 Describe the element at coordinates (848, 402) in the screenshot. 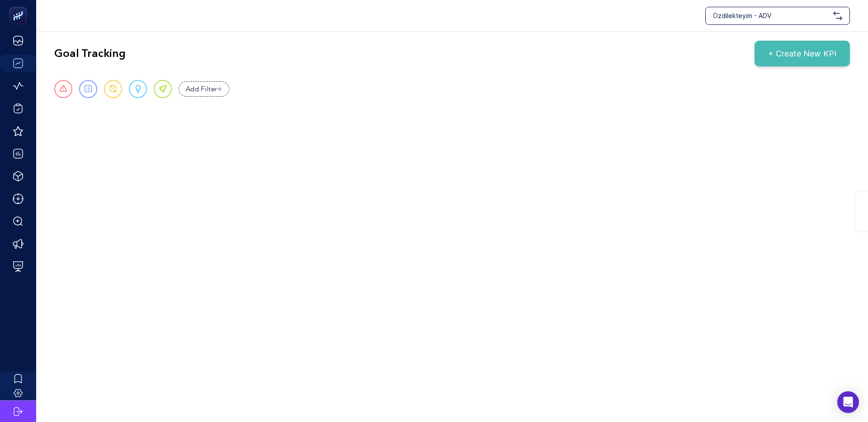

I see `div: Open Intercom Messenger` at that location.